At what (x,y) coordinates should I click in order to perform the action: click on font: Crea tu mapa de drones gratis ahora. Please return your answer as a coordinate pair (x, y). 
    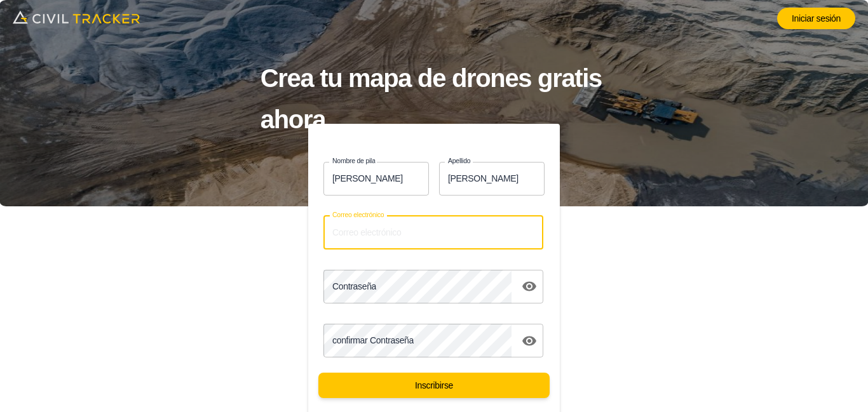
    Looking at the image, I should click on (430, 99).